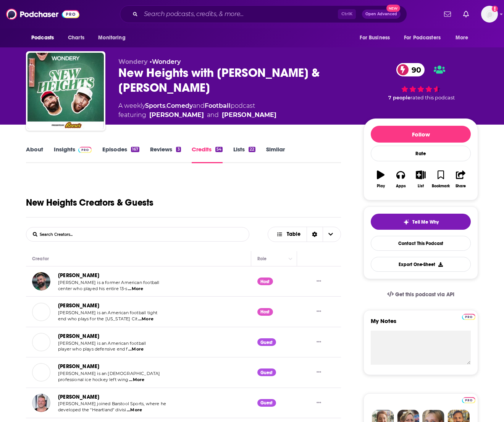 Image resolution: width=504 pixels, height=422 pixels. What do you see at coordinates (155, 106) in the screenshot?
I see `a: Sports` at bounding box center [155, 106].